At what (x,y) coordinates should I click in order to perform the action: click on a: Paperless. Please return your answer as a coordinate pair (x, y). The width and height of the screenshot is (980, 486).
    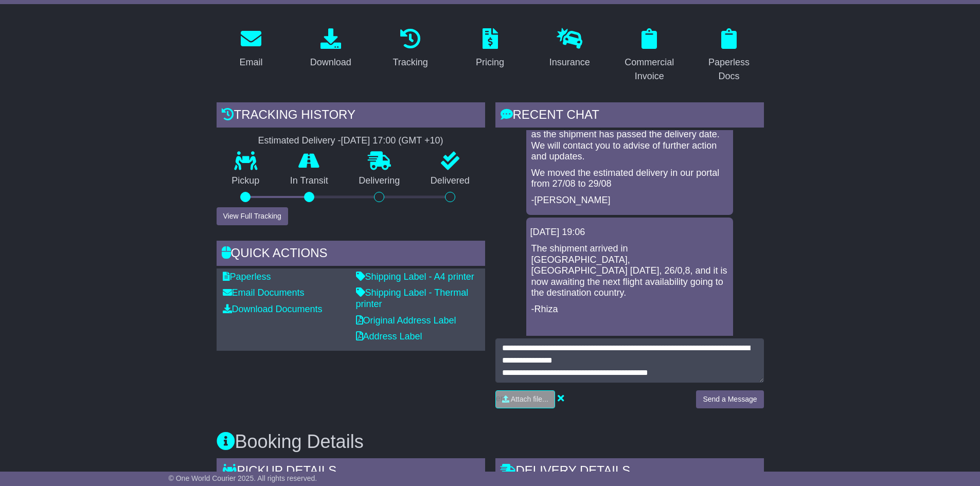
    Looking at the image, I should click on (247, 277).